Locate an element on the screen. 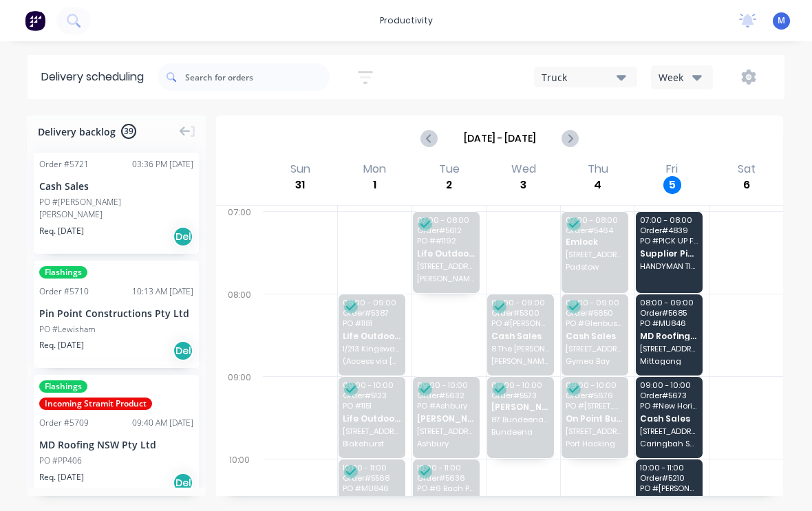 Image resolution: width=812 pixels, height=511 pixels. div: 4 is located at coordinates (598, 185).